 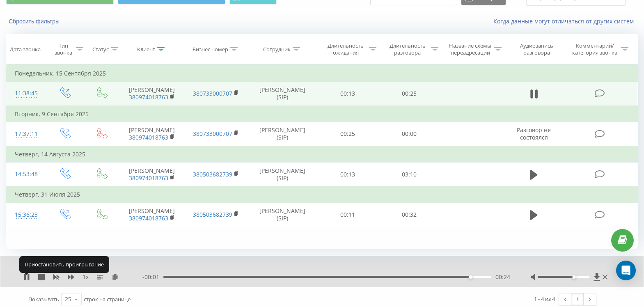 What do you see at coordinates (322, 73) in the screenshot?
I see `td: Понедельник, 15 Сентября 2025` at bounding box center [322, 73].